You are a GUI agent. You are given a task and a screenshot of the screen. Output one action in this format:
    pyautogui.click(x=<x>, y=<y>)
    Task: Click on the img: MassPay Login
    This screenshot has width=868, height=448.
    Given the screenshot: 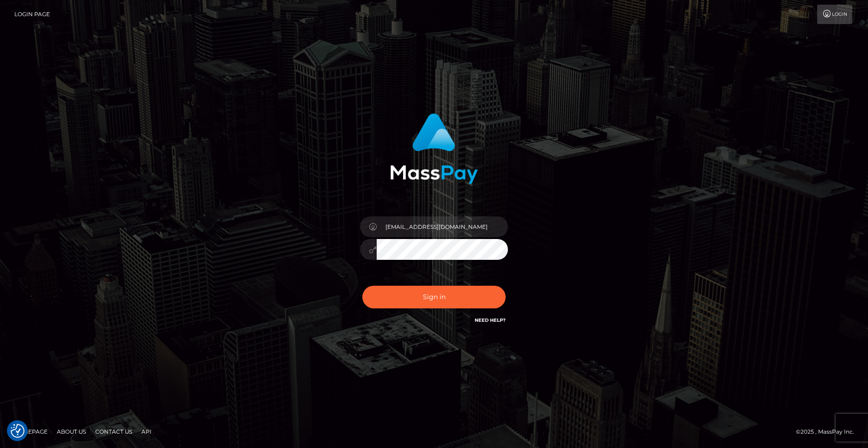 What is the action you would take?
    pyautogui.click(x=434, y=148)
    